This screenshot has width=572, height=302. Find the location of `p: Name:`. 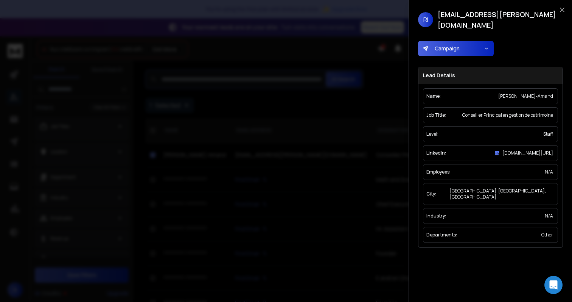

p: Name: is located at coordinates (434, 96).